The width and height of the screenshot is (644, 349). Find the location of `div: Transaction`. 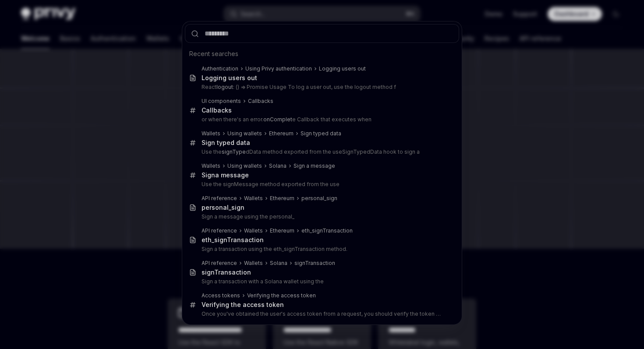

div: Transaction is located at coordinates (226, 272).